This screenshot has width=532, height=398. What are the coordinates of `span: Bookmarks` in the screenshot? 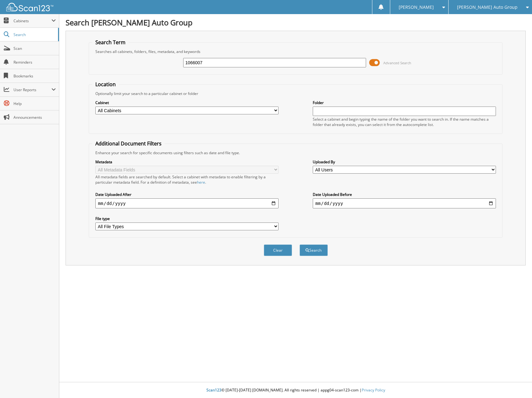 It's located at (35, 76).